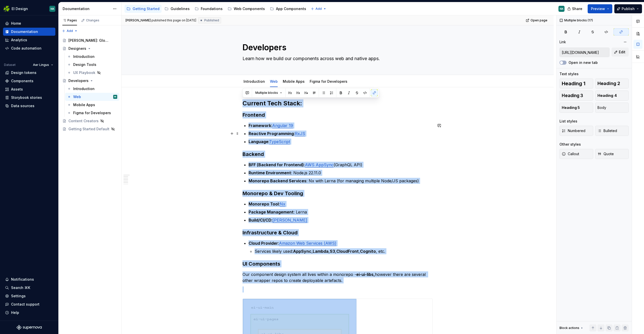  What do you see at coordinates (29, 97) in the screenshot?
I see `a: Storybook stories` at bounding box center [29, 97].